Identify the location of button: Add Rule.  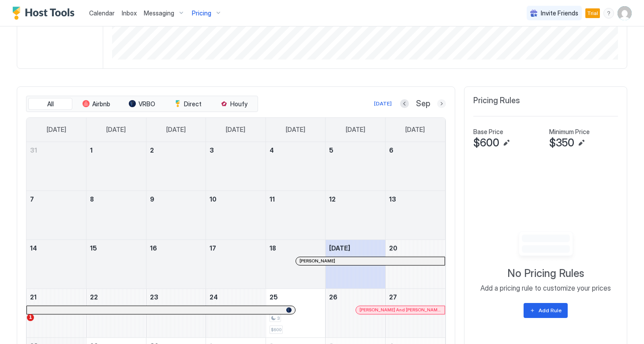
(545, 310).